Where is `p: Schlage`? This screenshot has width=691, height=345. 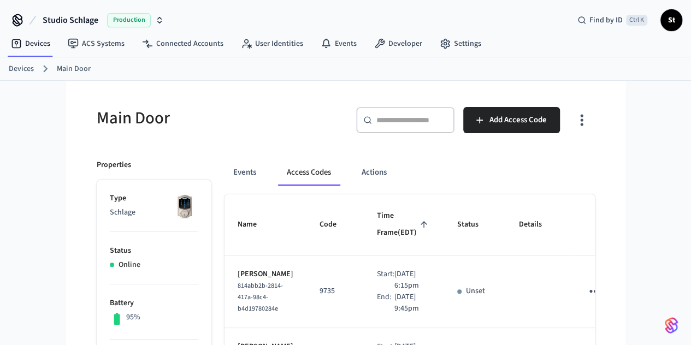 p: Schlage is located at coordinates (154, 213).